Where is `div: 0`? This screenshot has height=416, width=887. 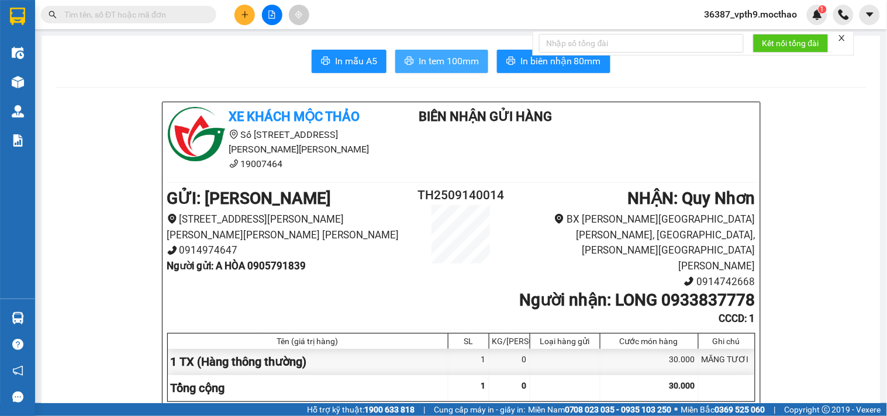 div: 0 is located at coordinates (510, 362).